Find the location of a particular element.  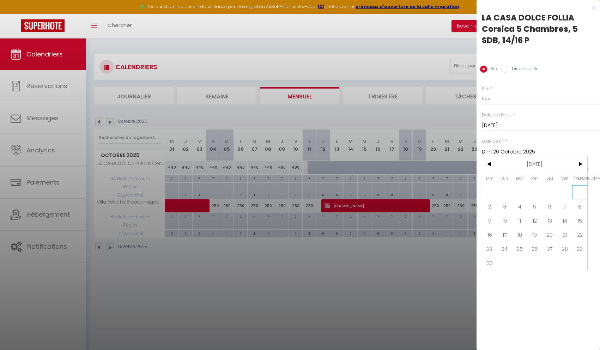

span: 19 is located at coordinates (535, 235).